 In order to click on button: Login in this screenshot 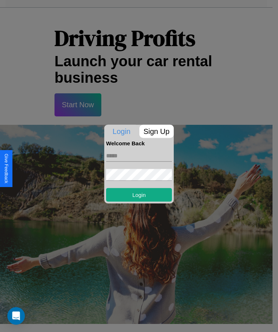, I will do `click(139, 194)`.